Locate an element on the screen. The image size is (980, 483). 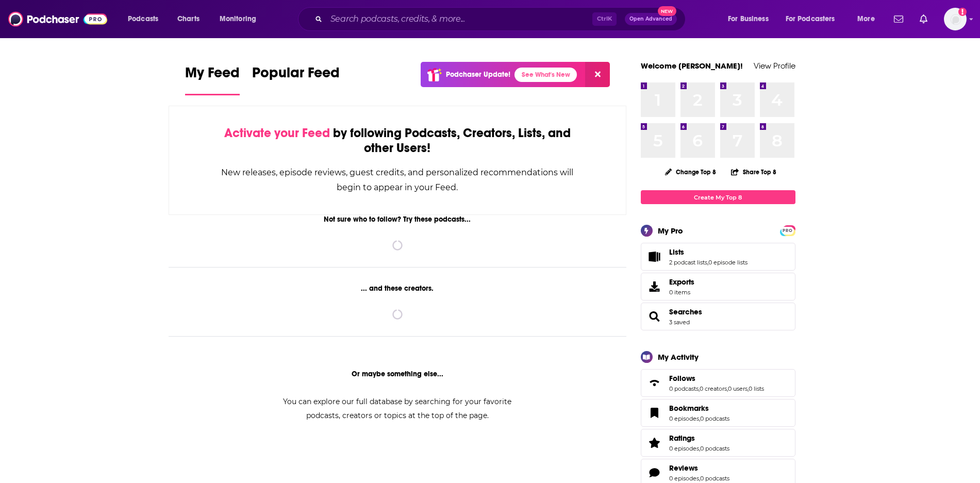
span: More is located at coordinates (867, 19).